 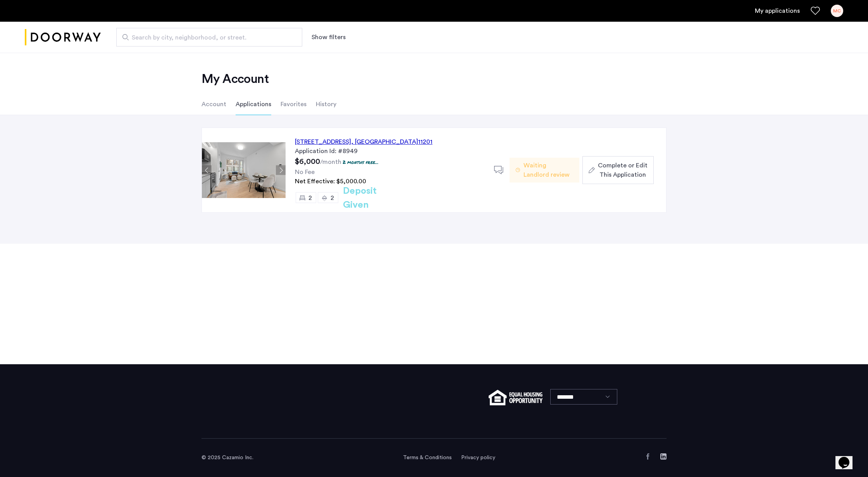 I want to click on span: Net Effective: $5,000.00, so click(x=331, y=181).